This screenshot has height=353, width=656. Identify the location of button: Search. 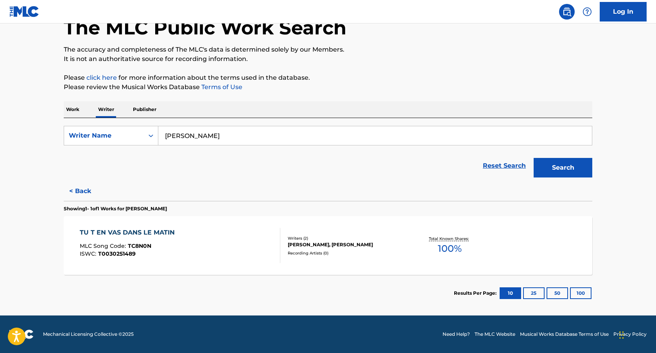
(563, 168).